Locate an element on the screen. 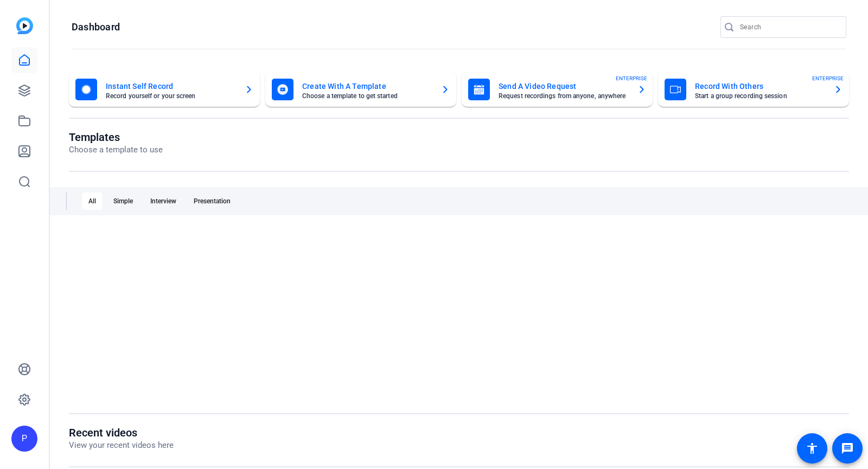  mat-card-title: Send A Video Request is located at coordinates (564, 86).